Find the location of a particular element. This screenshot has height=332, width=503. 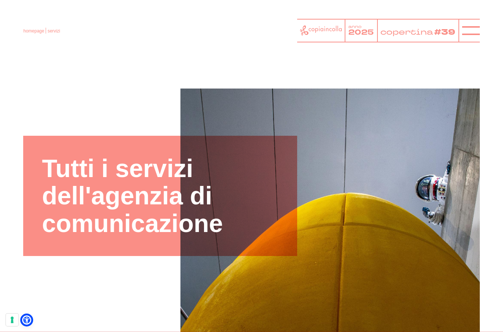

button: Le tue preferenze relative al consenso per le tecnologie di tracciamento is located at coordinates (12, 320).